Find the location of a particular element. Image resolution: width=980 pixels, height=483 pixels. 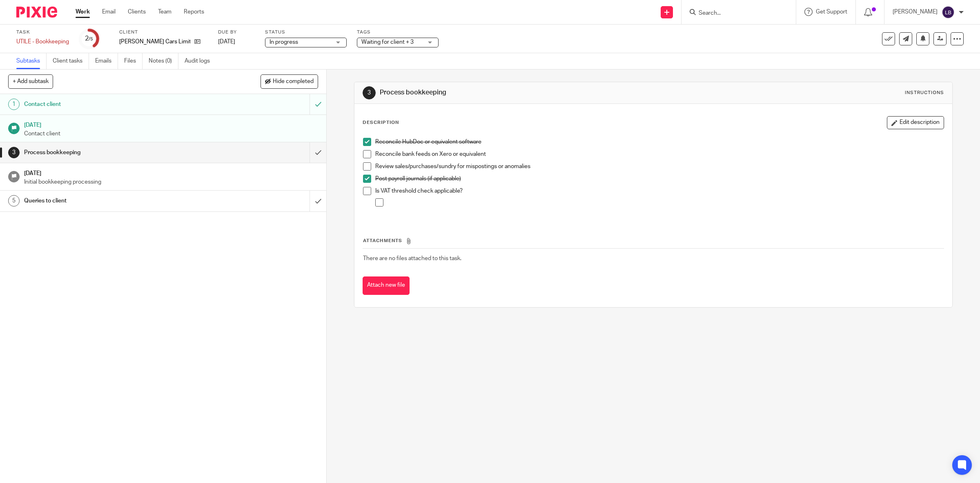

button: Hide completed is located at coordinates (289, 81).